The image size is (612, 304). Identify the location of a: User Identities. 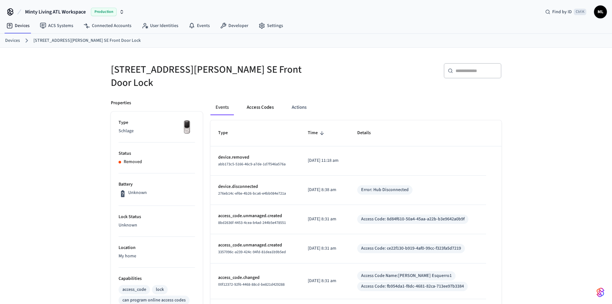
(160, 26).